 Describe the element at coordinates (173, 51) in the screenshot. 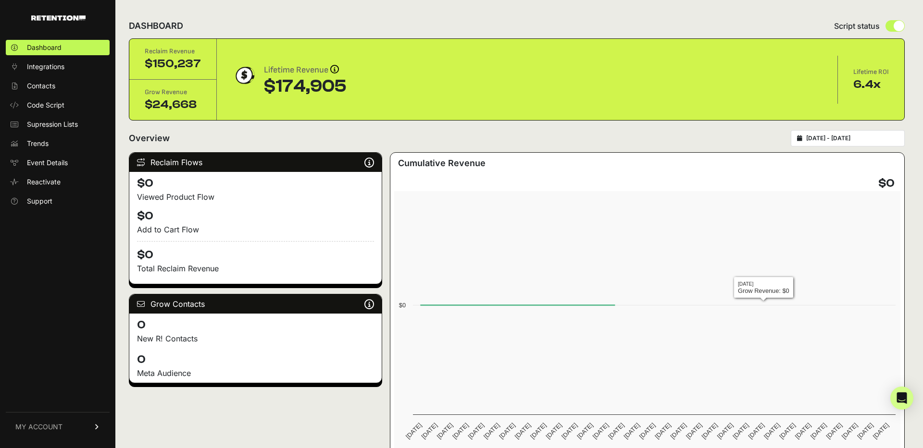

I see `div: Reclaim Revenue` at that location.